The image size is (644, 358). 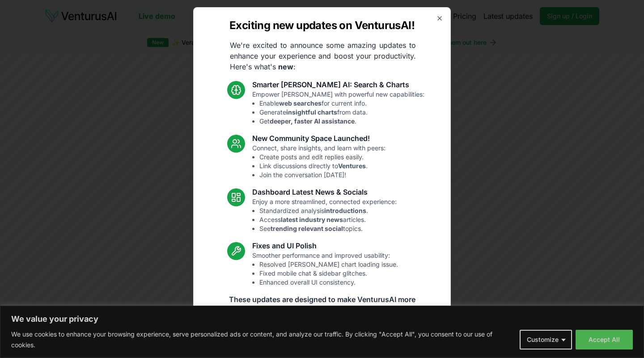 I want to click on li: Link discussions directly to ., so click(x=322, y=167).